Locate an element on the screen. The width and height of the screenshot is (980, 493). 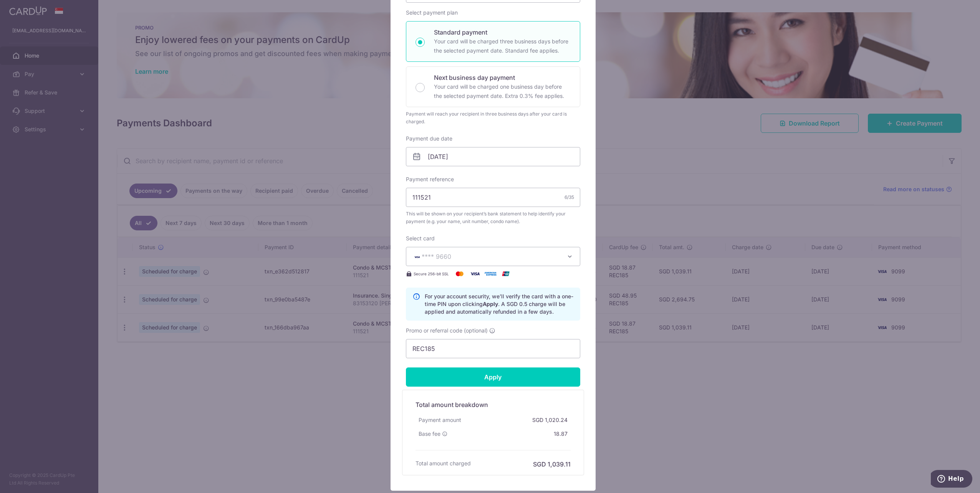
img: VISA is located at coordinates (417, 257).